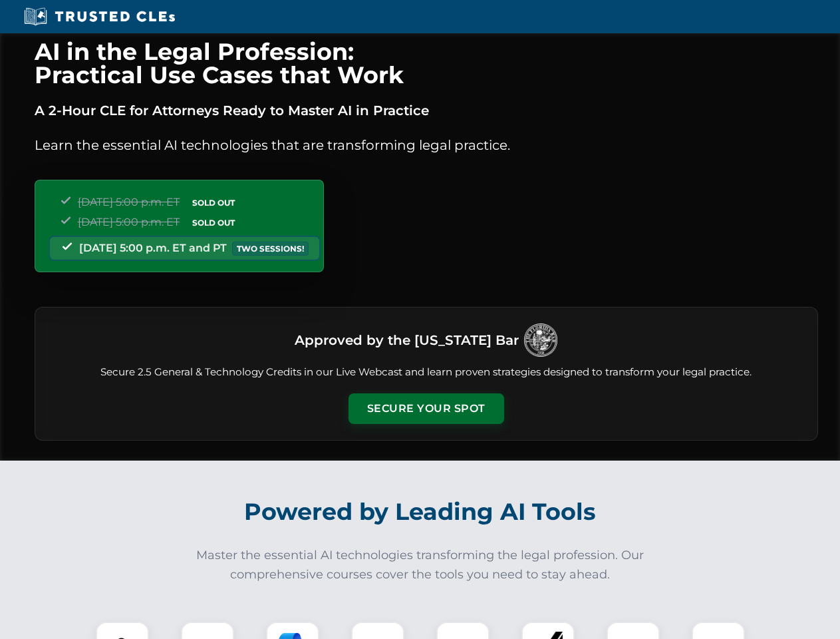  I want to click on p: Master the essential AI technologies transforming the legal profession. Our comprehensive courses..., so click(420, 565).